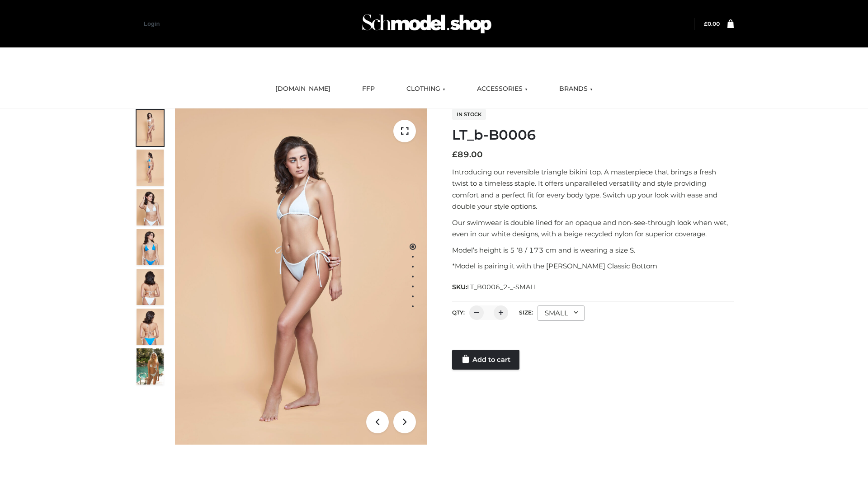 Image resolution: width=868 pixels, height=488 pixels. I want to click on img: ArielClassicBikiniTop_CloudNine_AzureSky_OW114ECO_7-scaled.jpg, so click(150, 287).